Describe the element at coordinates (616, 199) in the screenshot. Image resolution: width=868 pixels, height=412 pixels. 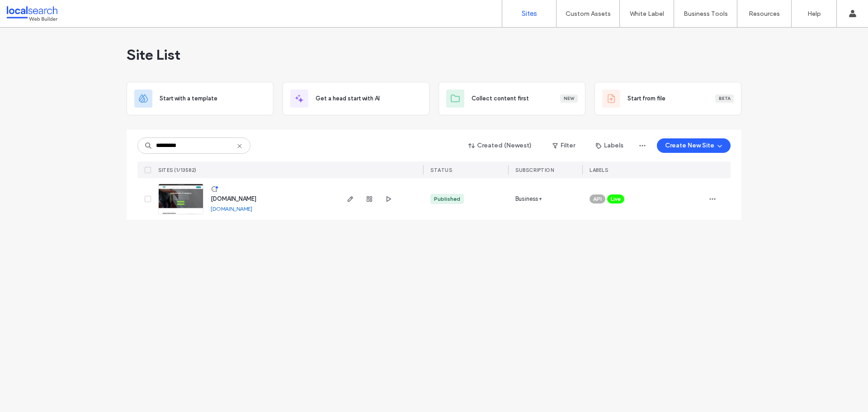
I see `span: Live` at that location.